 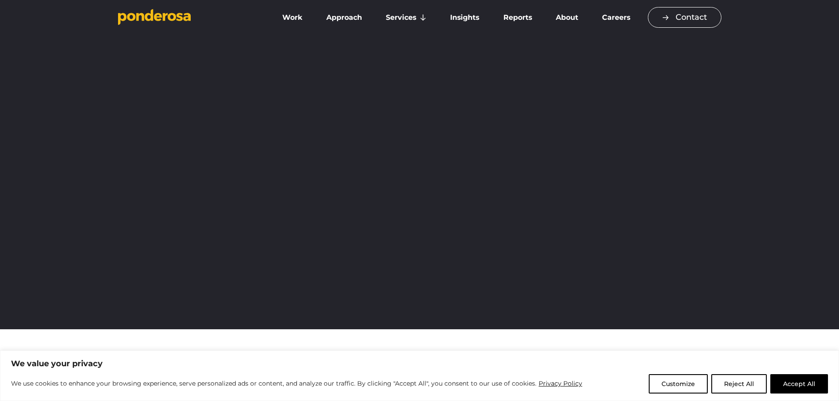 What do you see at coordinates (188, 18) in the screenshot?
I see `a: Go to homepage` at bounding box center [188, 18].